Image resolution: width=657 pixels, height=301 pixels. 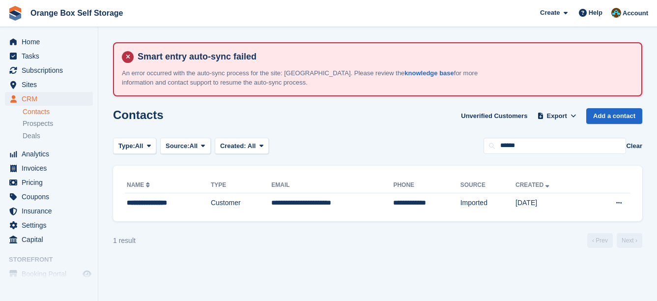 What do you see at coordinates (53, 260) in the screenshot?
I see `span: Storefront` at bounding box center [53, 260].